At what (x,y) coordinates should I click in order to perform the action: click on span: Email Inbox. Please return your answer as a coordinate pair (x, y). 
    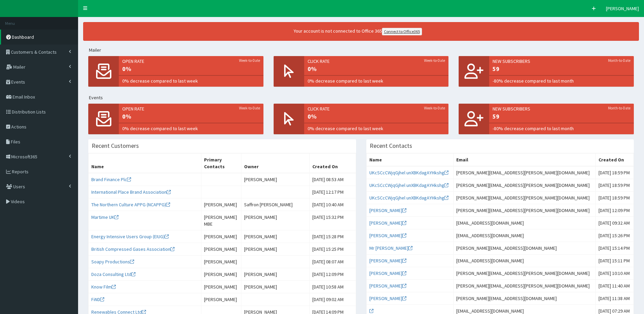
    Looking at the image, I should click on (24, 97).